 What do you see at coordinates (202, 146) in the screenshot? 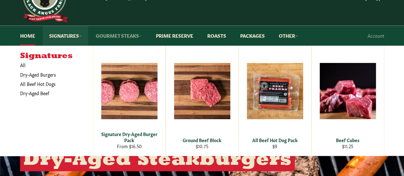
I see `div: $10.75` at bounding box center [202, 146].